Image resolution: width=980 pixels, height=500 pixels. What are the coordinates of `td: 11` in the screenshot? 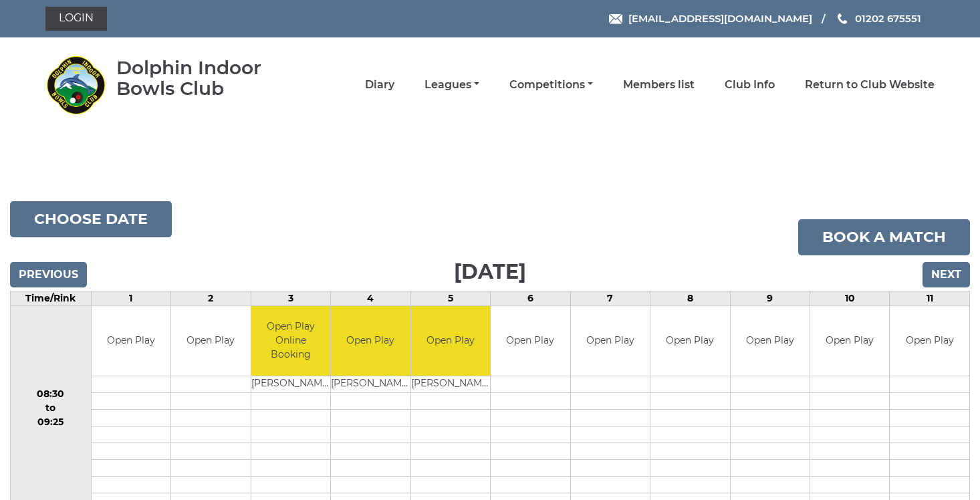 It's located at (930, 298).